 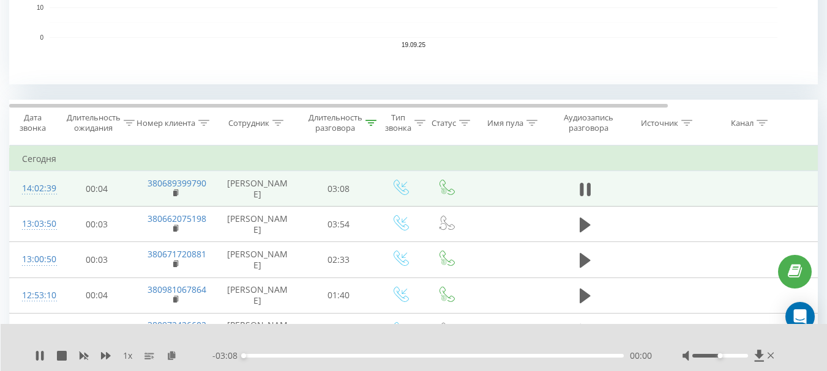 I want to click on a: 380689399790, so click(x=177, y=183).